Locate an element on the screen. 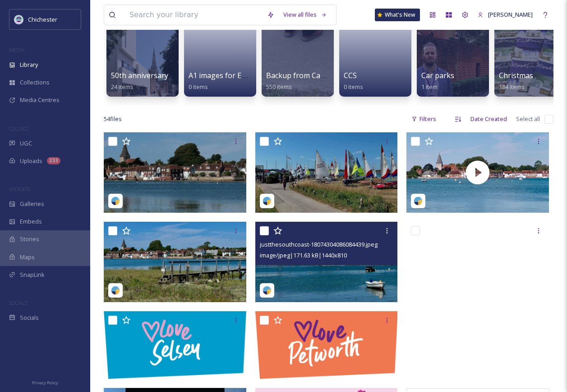 The image size is (567, 392). span: A1 images for EPH walls is located at coordinates (229, 76).